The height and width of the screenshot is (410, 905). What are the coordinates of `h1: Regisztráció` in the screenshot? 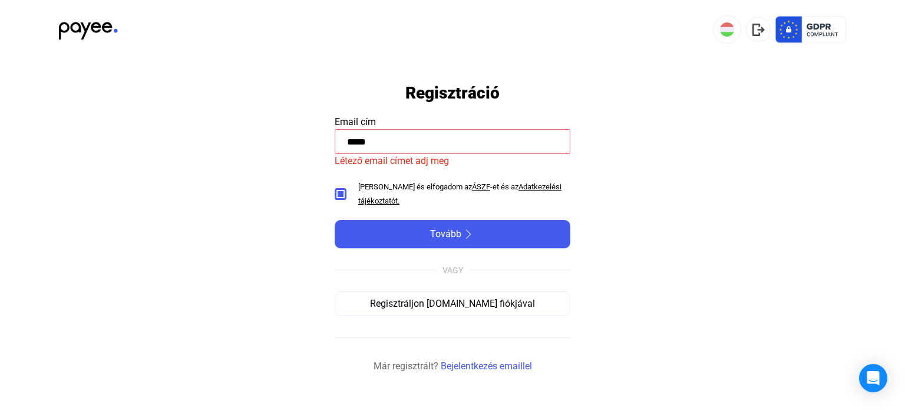 It's located at (453, 93).